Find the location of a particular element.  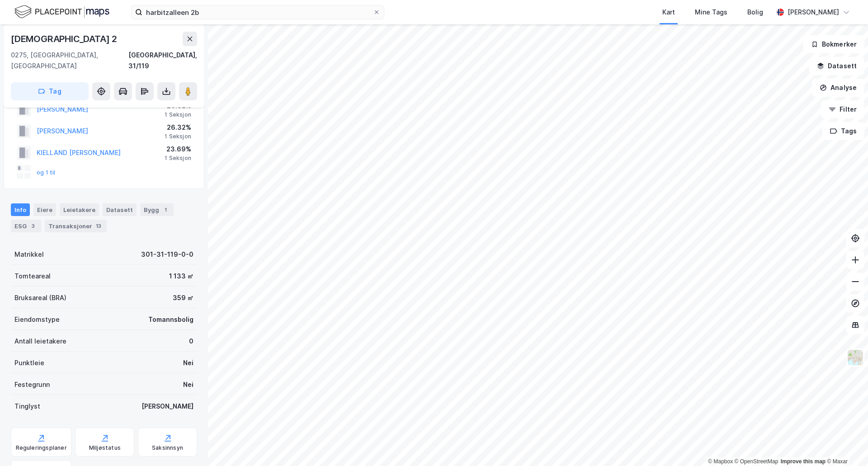

a: Improve this map is located at coordinates (802, 461).